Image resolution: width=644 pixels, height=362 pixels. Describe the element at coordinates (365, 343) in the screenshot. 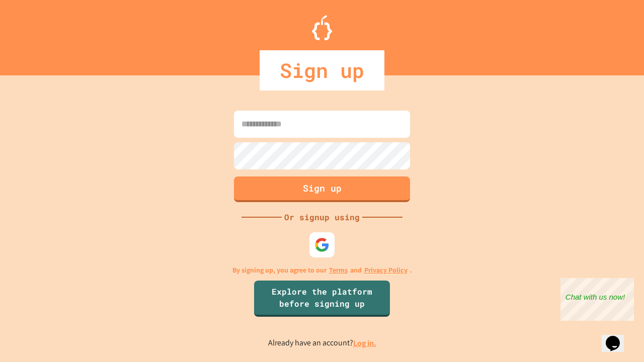

I see `a: Log in.` at that location.